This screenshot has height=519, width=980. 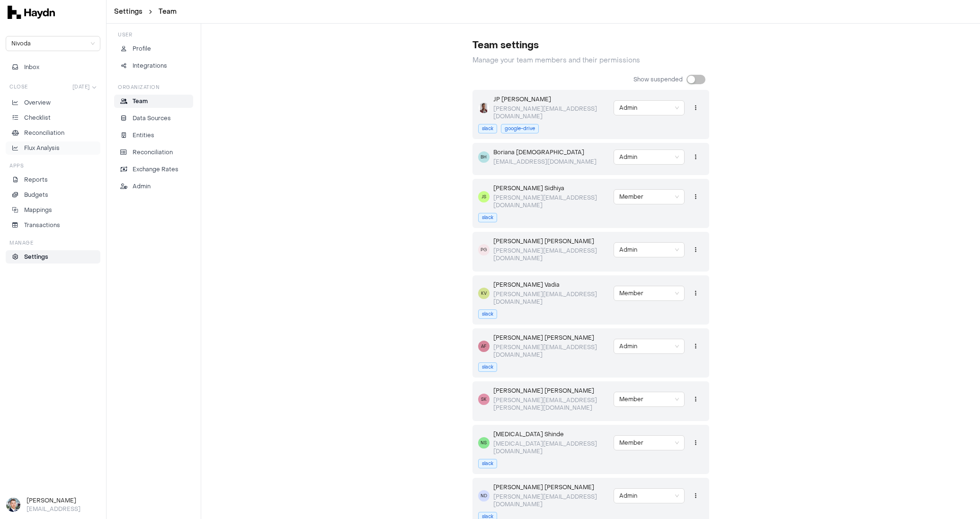 What do you see at coordinates (484, 294) in the screenshot?
I see `span: KV` at bounding box center [484, 294].